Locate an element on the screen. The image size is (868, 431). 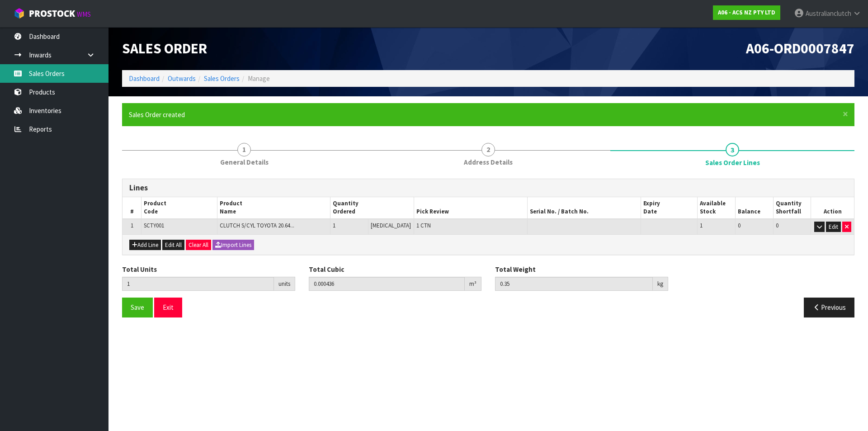
th: Serial No. / Batch No. is located at coordinates (584, 208).